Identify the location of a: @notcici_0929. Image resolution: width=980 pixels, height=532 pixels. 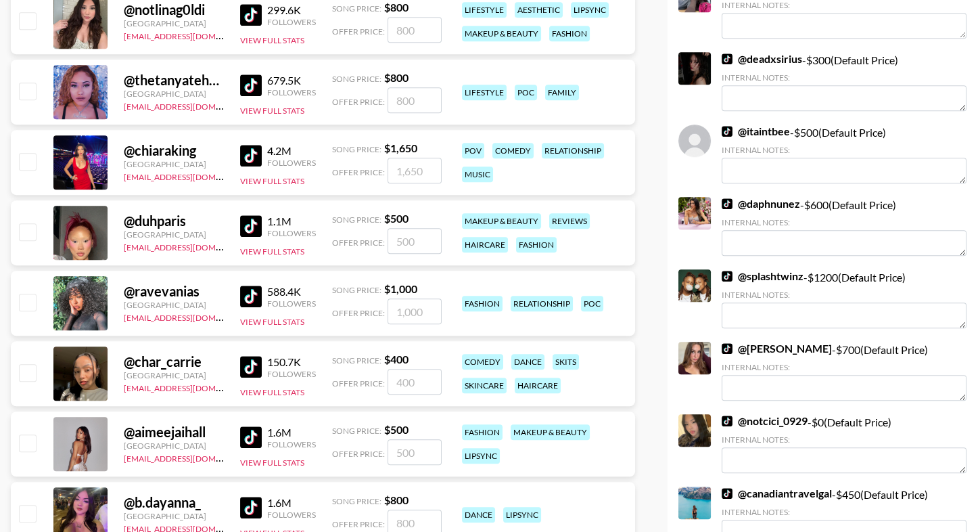
(764, 421).